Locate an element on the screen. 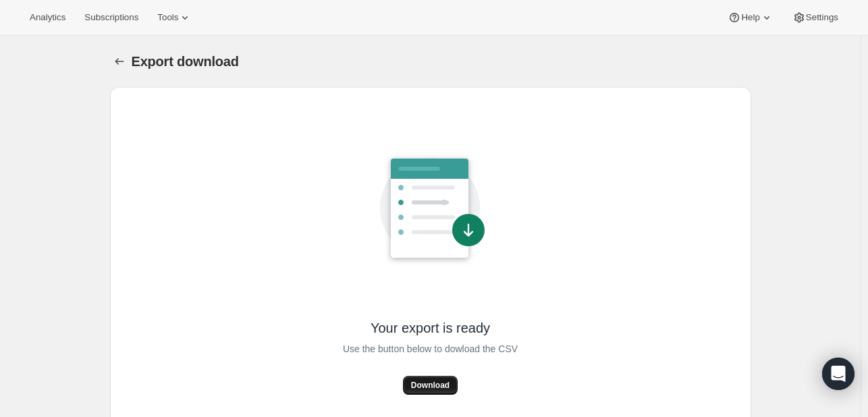 The image size is (868, 417). span: Settings is located at coordinates (822, 18).